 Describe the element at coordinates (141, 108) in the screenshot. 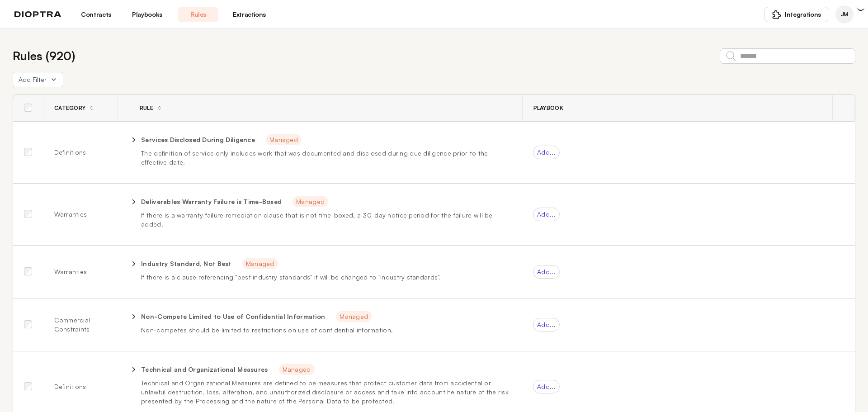

I see `div: Rule` at that location.